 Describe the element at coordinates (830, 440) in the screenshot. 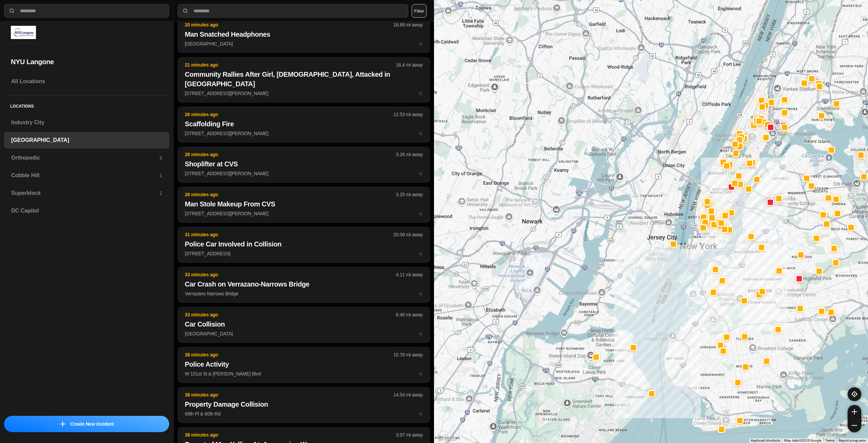

I see `a: Terms (opens in new tab)` at that location.